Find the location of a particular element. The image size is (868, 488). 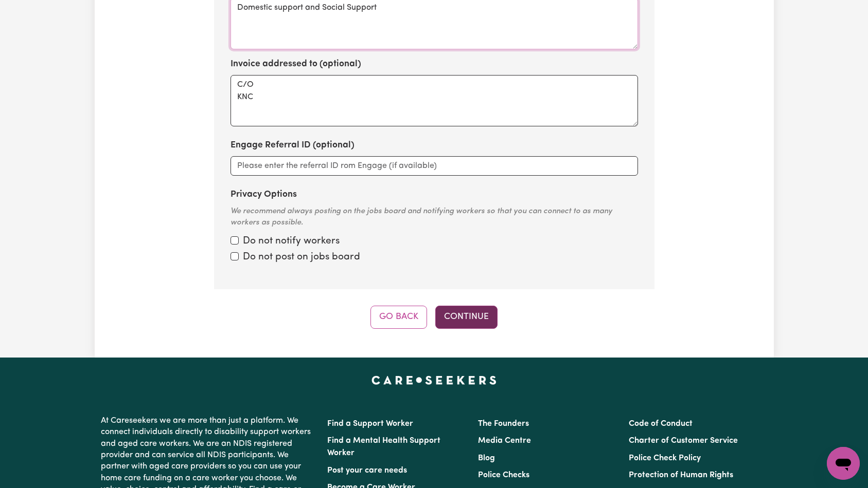

label: Do not post on jobs board is located at coordinates (302, 258).